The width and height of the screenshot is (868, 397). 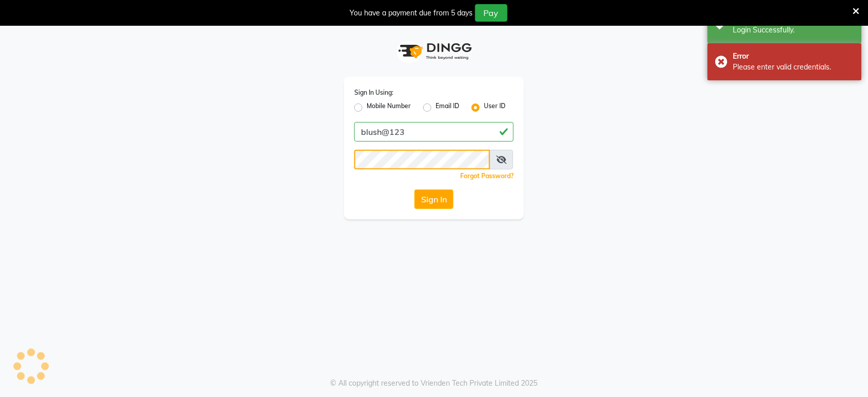 I want to click on img: logo1.svg, so click(x=434, y=51).